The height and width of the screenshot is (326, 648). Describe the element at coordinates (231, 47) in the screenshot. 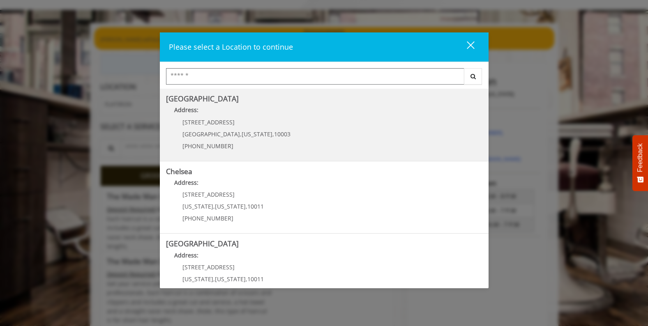

I see `span: Please select a Location to continue` at that location.